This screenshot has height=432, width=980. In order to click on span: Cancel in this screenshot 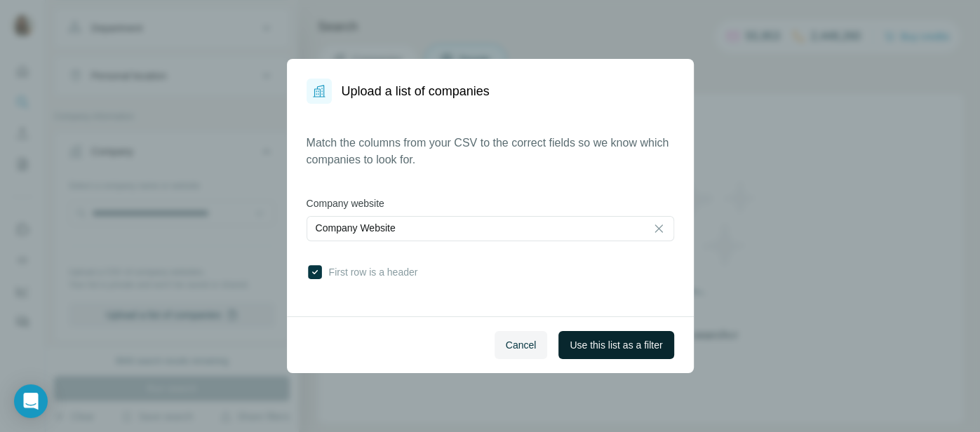, I will do `click(521, 345)`.